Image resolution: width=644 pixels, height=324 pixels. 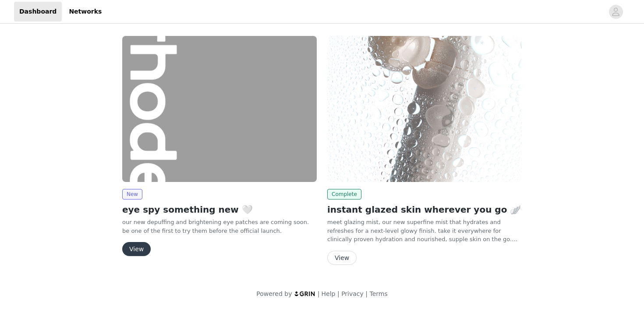 I want to click on img: logo, so click(x=305, y=293).